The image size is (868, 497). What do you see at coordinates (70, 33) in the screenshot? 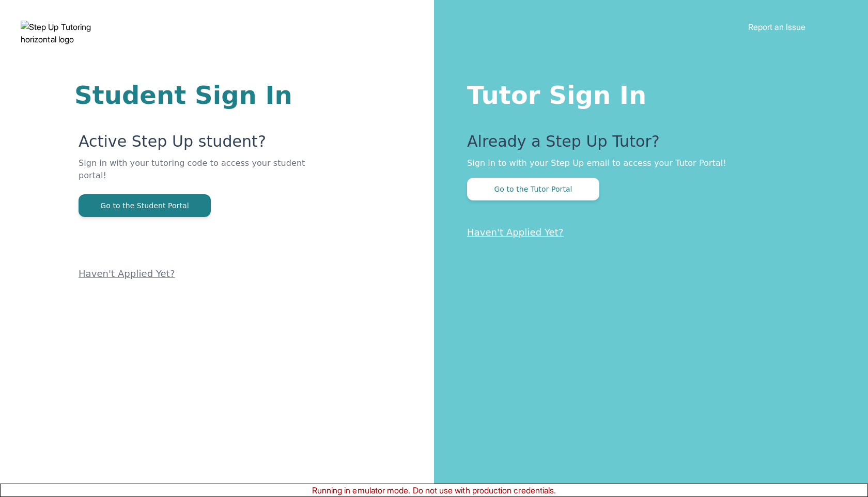
I see `img: Step Up Tutoring horizontal logo` at bounding box center [70, 33].